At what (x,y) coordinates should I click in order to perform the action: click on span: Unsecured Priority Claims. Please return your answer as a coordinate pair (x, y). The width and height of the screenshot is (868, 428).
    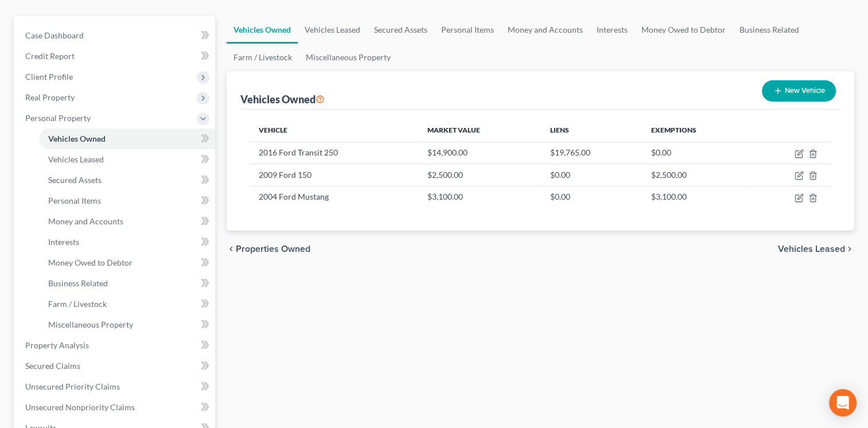
    Looking at the image, I should click on (72, 386).